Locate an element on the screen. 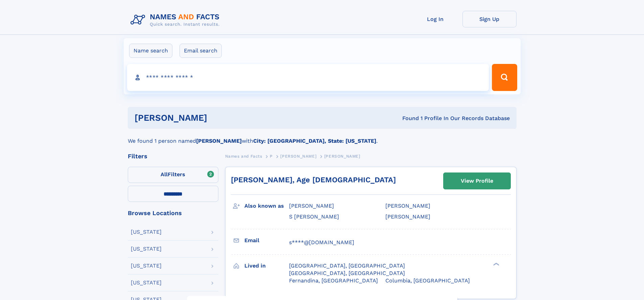 The width and height of the screenshot is (644, 300). span: P is located at coordinates (271, 156).